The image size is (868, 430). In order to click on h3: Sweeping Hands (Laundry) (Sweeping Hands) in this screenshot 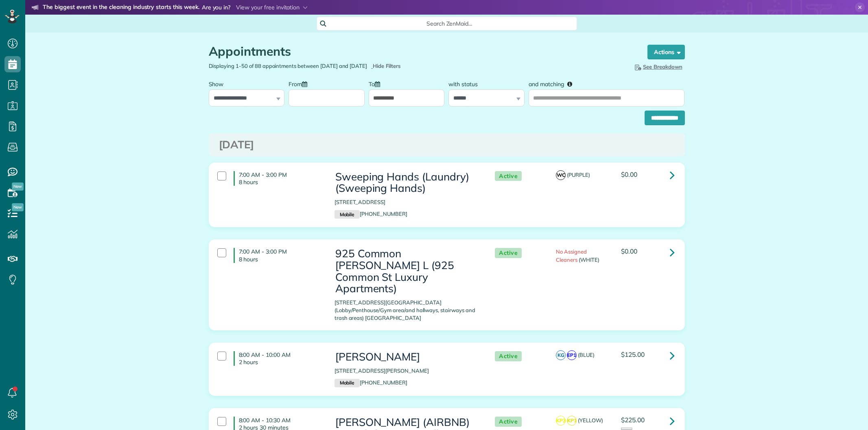, I will do `click(406, 183)`.